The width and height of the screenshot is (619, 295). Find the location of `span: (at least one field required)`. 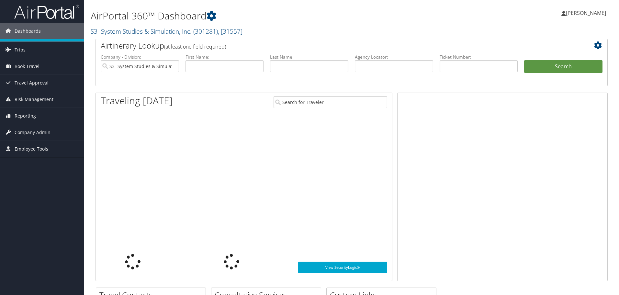

span: (at least one field required) is located at coordinates (195, 47).